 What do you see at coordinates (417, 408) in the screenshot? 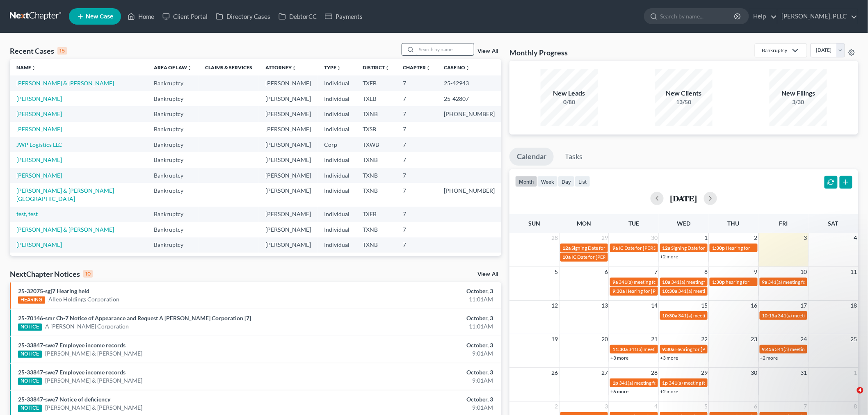
I see `div: 9:01AM` at bounding box center [417, 408].